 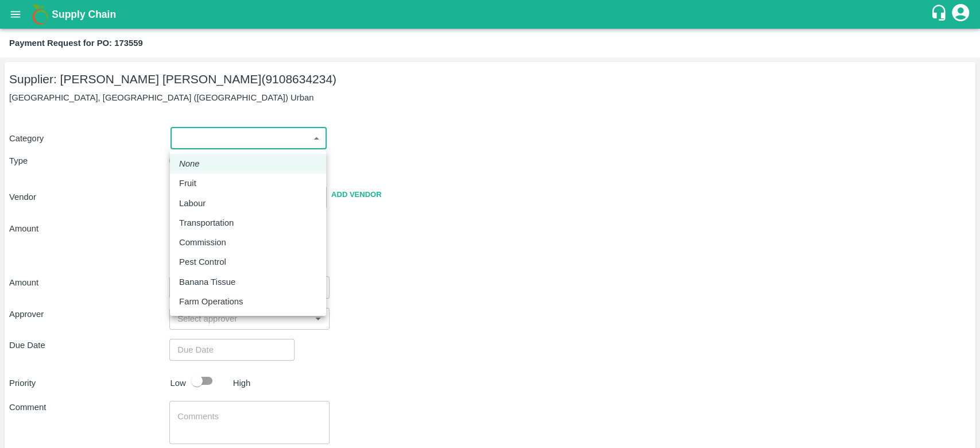 What do you see at coordinates (211, 302) in the screenshot?
I see `p: Farm Operations` at bounding box center [211, 302].